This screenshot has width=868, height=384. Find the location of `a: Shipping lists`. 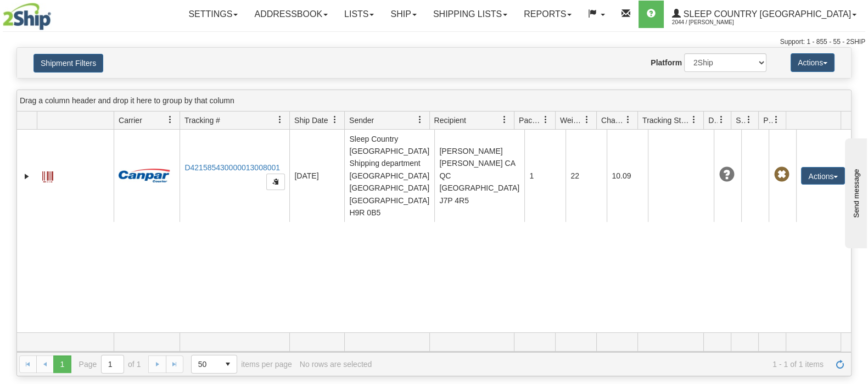

a: Shipping lists is located at coordinates (470, 15).